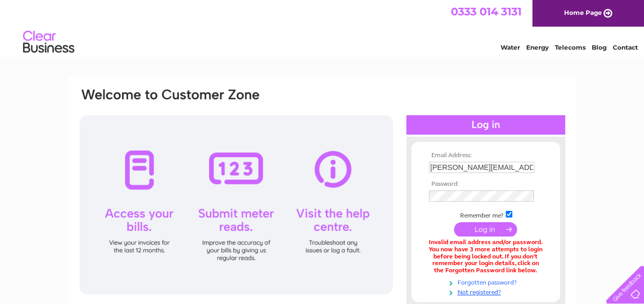  I want to click on th: Email Address:, so click(486, 155).